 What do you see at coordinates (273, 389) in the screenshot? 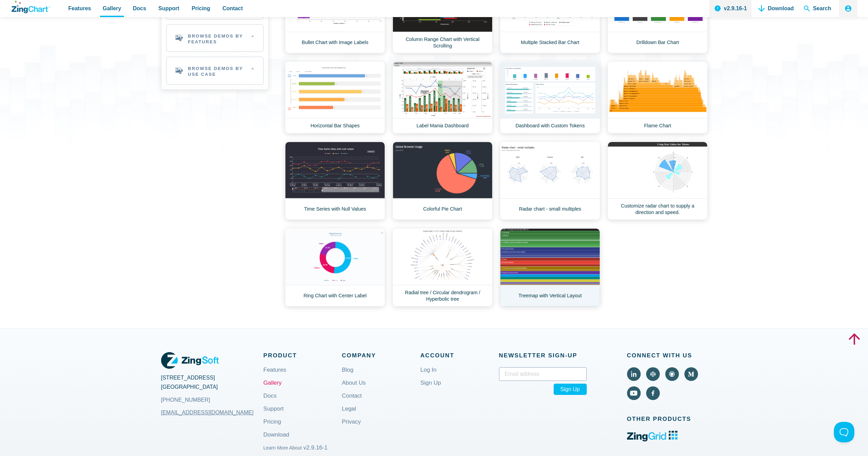
I see `a: Gallery` at bounding box center [273, 389].